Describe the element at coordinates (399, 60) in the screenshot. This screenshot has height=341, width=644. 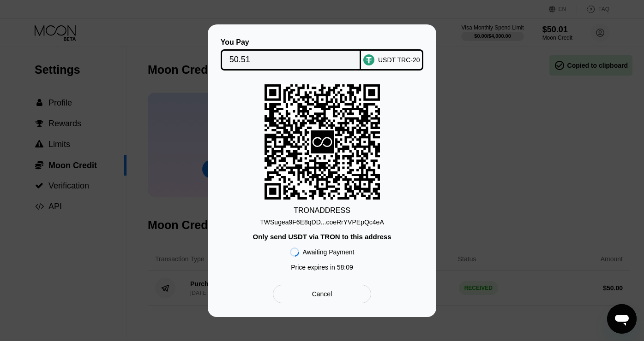
I see `div: USDT TRC-20` at that location.